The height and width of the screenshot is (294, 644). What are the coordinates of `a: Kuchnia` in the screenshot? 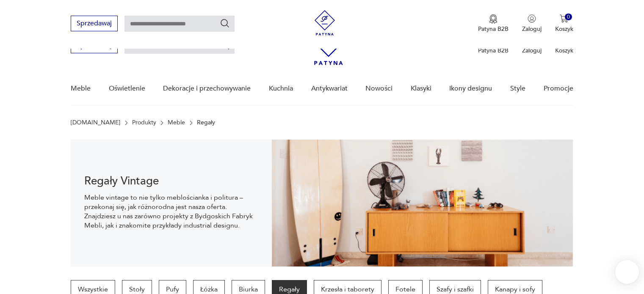 It's located at (281, 89).